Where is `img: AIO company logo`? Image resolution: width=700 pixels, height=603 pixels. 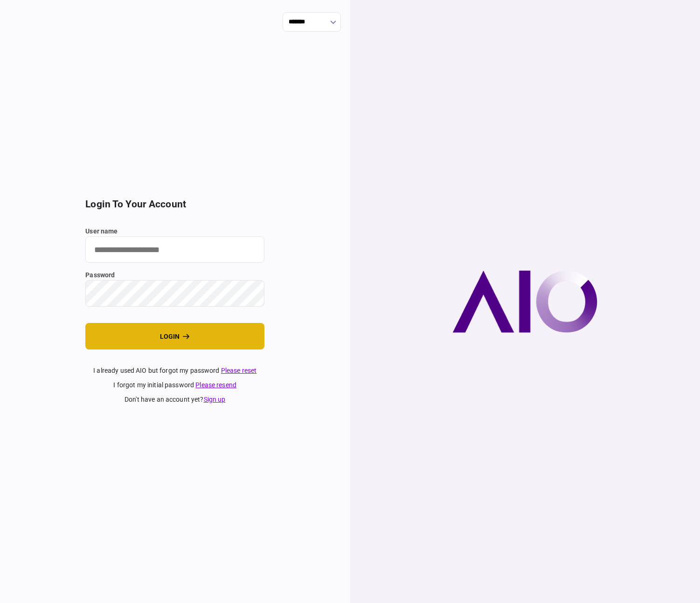
img: AIO company logo is located at coordinates (525, 301).